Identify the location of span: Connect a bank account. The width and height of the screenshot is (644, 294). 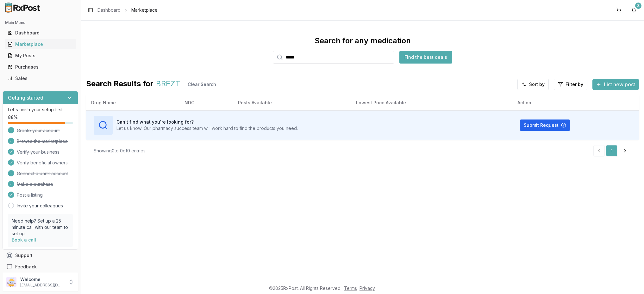
(42, 174).